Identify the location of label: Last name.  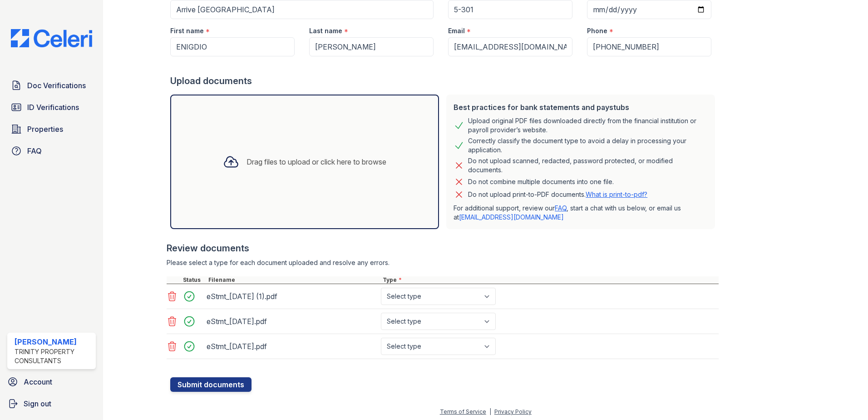
(326, 31).